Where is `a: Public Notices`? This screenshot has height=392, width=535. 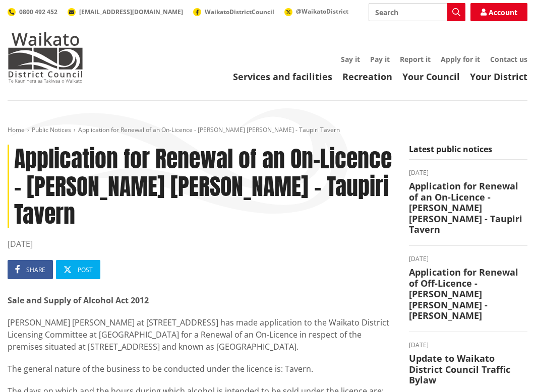 a: Public Notices is located at coordinates (51, 129).